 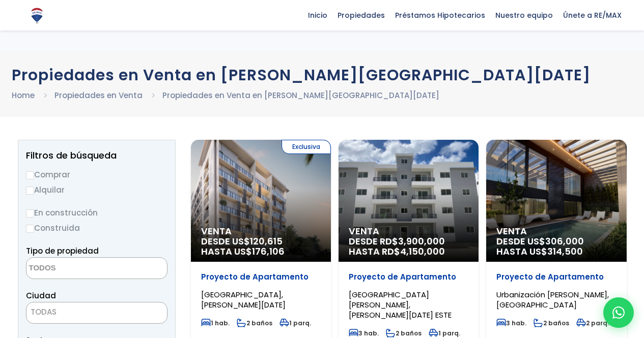 What do you see at coordinates (524, 15) in the screenshot?
I see `span: Nuestro equipo` at bounding box center [524, 15].